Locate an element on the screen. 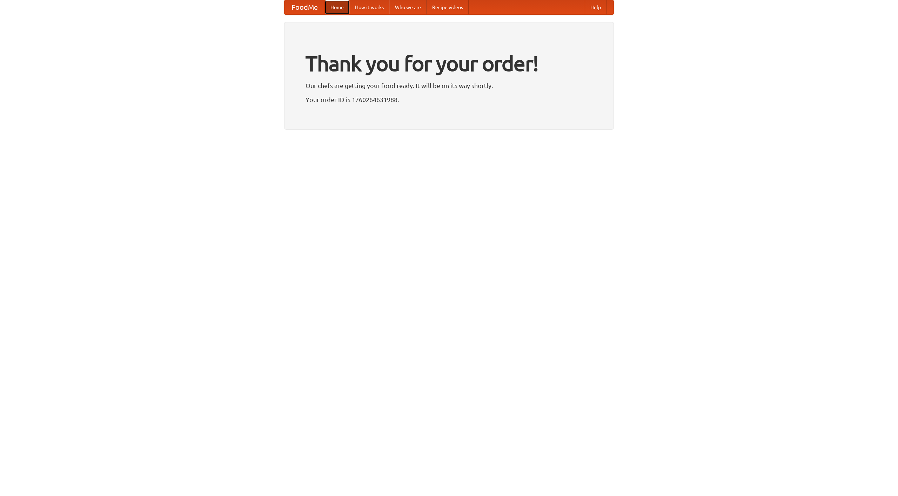 The width and height of the screenshot is (898, 496). h1: Thank you for your order! is located at coordinates (449, 63).